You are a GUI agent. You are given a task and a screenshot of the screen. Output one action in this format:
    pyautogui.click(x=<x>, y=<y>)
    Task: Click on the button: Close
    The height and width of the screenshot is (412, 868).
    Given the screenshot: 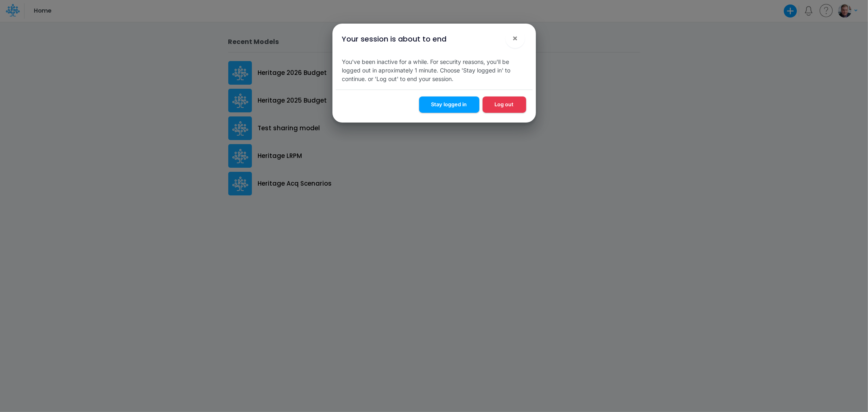 What is the action you would take?
    pyautogui.click(x=515, y=38)
    